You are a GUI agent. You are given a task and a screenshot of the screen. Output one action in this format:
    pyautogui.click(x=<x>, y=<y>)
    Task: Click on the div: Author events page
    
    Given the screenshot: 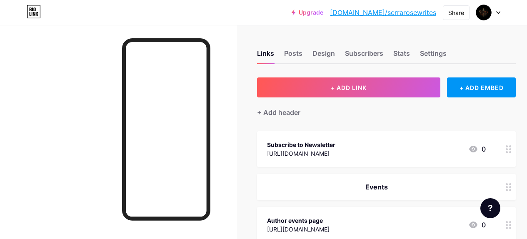 What is the action you would take?
    pyautogui.click(x=298, y=220)
    